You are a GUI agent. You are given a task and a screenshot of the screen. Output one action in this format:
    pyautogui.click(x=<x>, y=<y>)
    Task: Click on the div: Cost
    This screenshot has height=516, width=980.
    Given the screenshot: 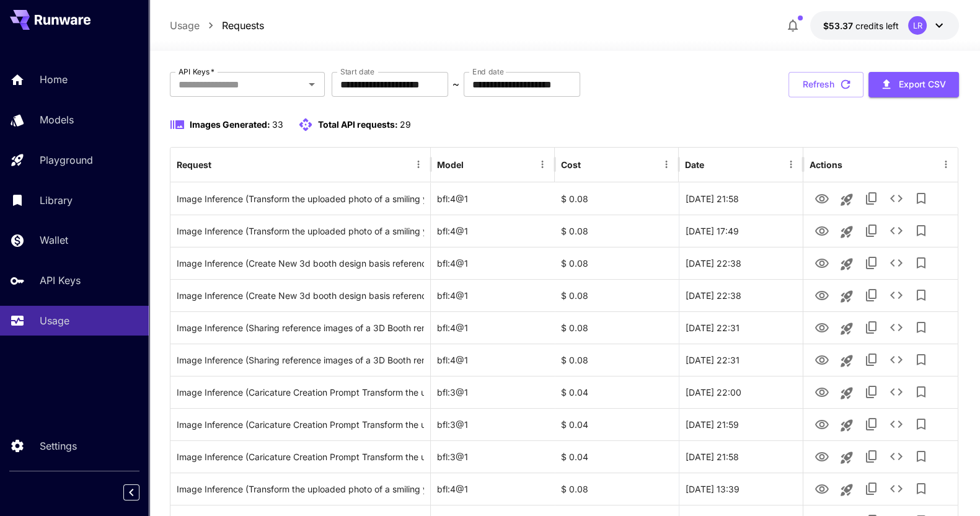 What is the action you would take?
    pyautogui.click(x=571, y=164)
    